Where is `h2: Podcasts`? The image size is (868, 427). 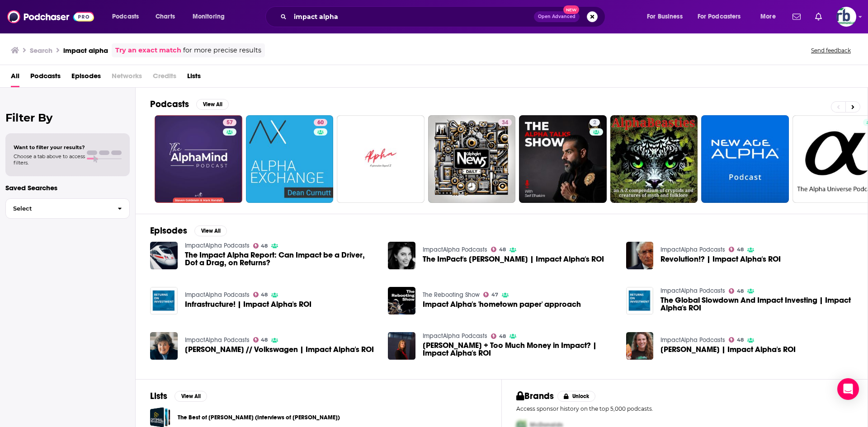 h2: Podcasts is located at coordinates (169, 104).